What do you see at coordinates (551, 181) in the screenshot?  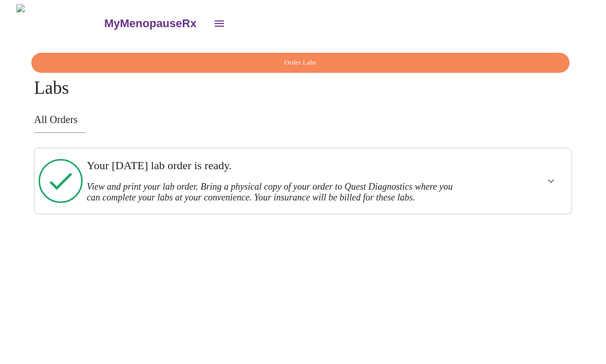 I see `button: show more` at bounding box center [551, 181].